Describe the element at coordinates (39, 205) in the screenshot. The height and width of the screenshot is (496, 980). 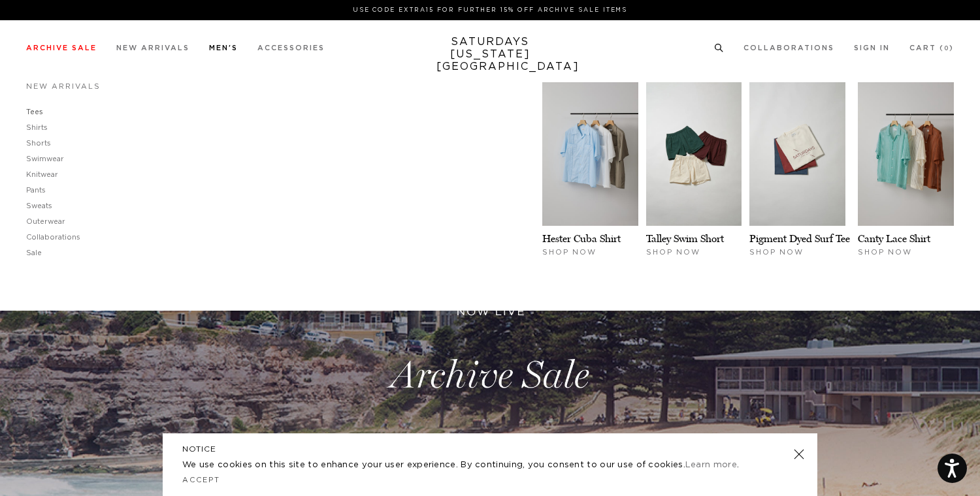
I see `a: Sweats` at that location.